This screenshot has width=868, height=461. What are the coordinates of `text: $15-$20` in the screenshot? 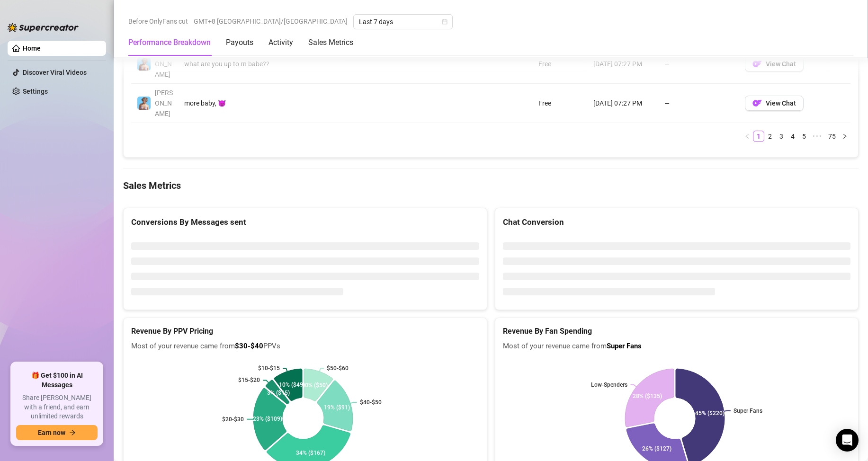 It's located at (249, 380).